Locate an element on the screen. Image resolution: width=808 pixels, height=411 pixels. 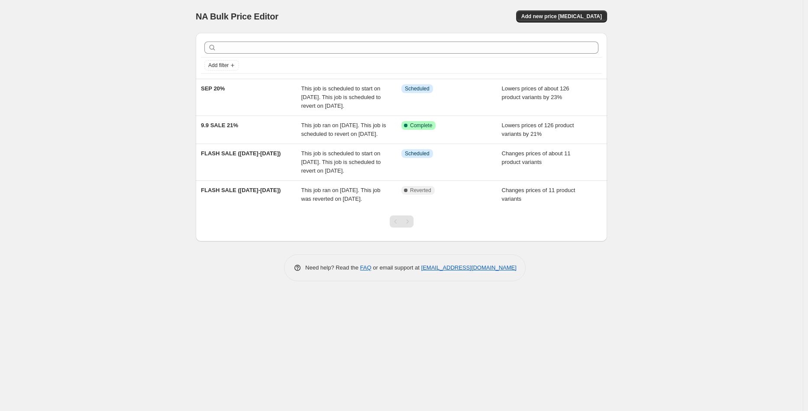
span: Changes prices of 11 product variants is located at coordinates (539, 194).